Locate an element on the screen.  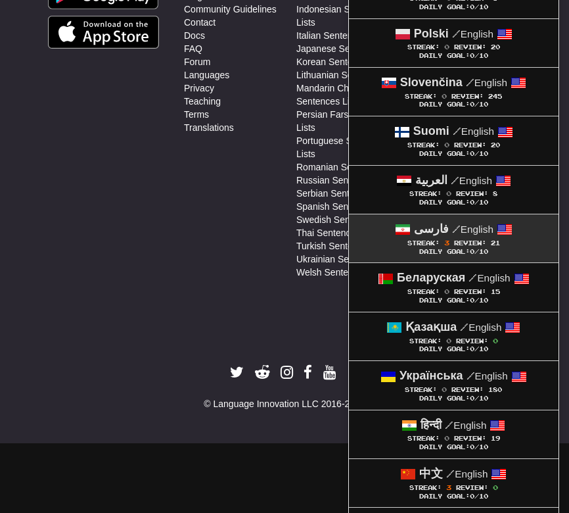
a: Languages is located at coordinates (206, 75).